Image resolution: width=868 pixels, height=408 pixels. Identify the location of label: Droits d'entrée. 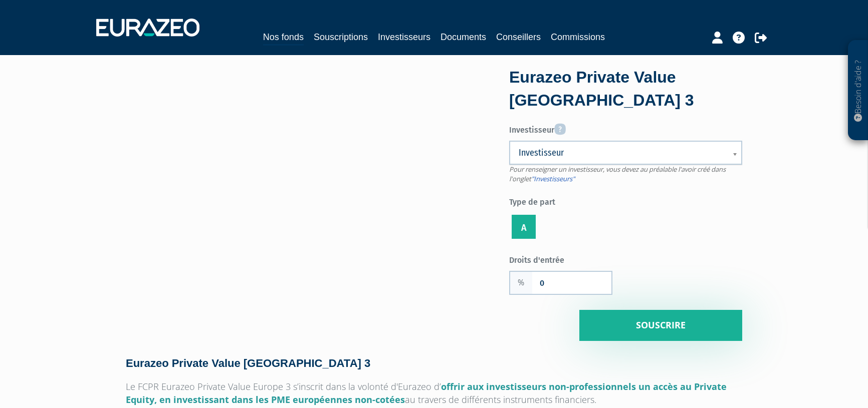
(567, 259).